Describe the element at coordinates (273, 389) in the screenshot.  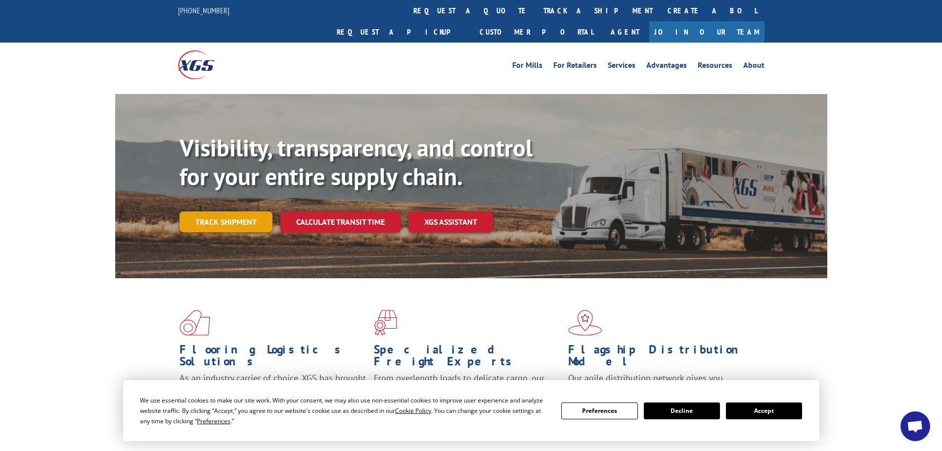
I see `span: As an industry carrier of choice, XGS has brought innovation and dedication to flooring logistics...` at that location.